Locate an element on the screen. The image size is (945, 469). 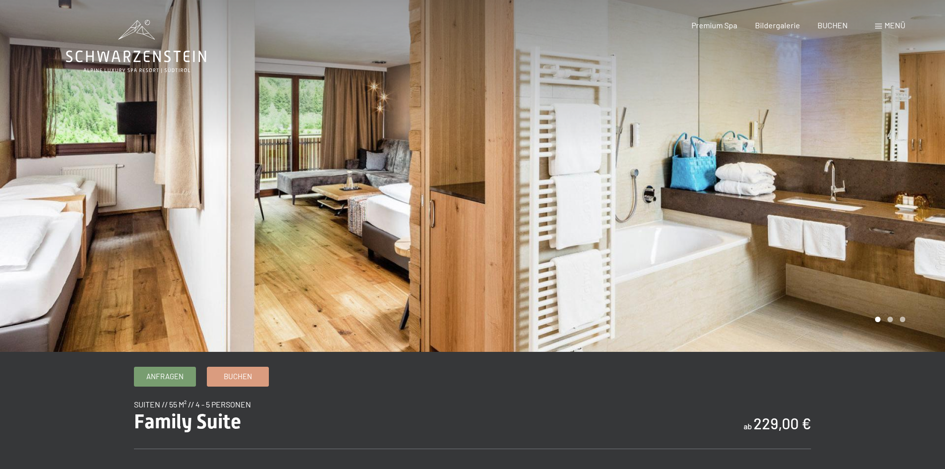
b: 229,00 € is located at coordinates (782, 423).